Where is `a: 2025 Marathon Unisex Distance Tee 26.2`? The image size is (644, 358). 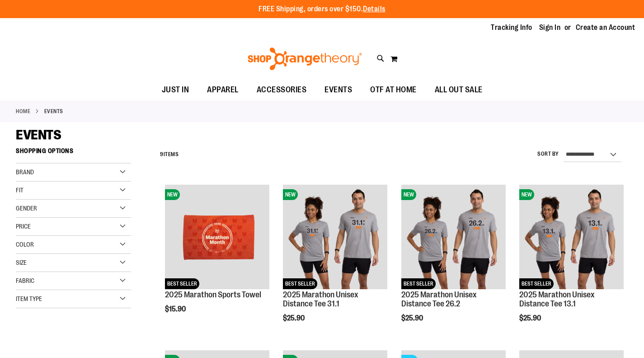
a: 2025 Marathon Unisex Distance Tee 26.2 is located at coordinates (439, 299).